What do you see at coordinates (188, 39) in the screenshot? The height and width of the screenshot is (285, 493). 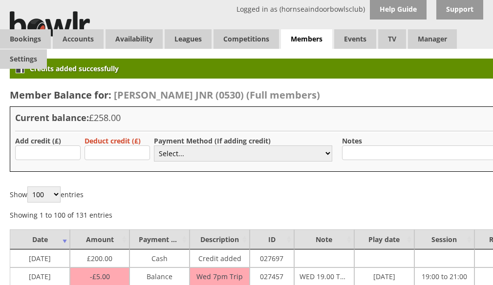 I see `a: Leagues` at bounding box center [188, 39].